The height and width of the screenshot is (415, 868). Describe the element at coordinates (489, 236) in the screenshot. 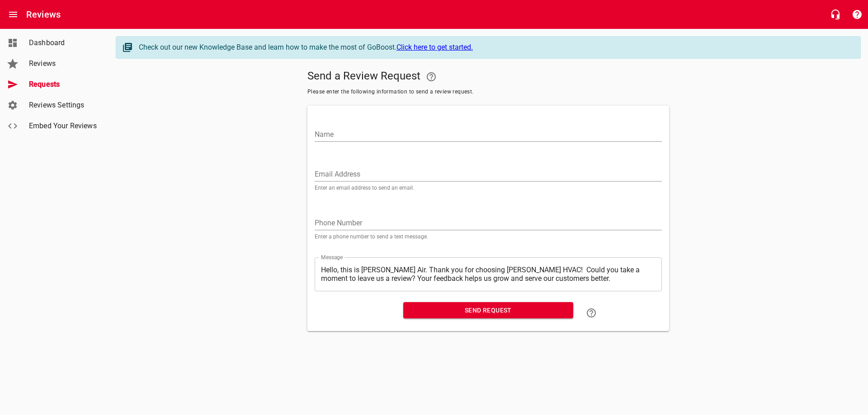

I see `p: Enter a phone number to send a text message.` at that location.